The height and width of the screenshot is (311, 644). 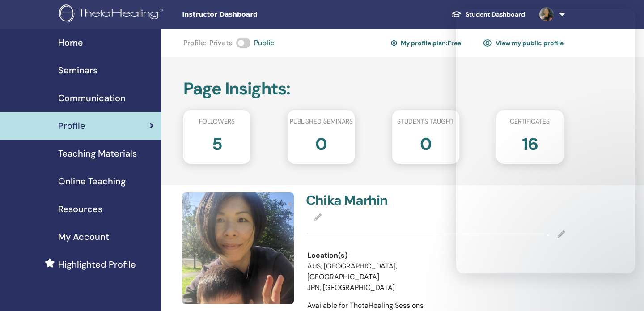 What do you see at coordinates (217, 121) in the screenshot?
I see `span: Followers` at bounding box center [217, 121].